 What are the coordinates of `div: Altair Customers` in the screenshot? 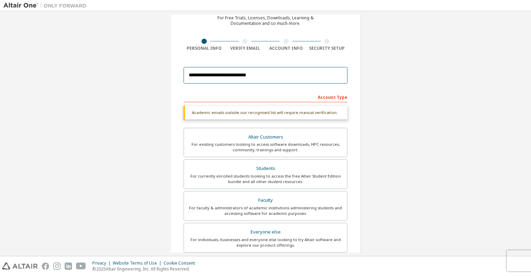 It's located at (266, 137).